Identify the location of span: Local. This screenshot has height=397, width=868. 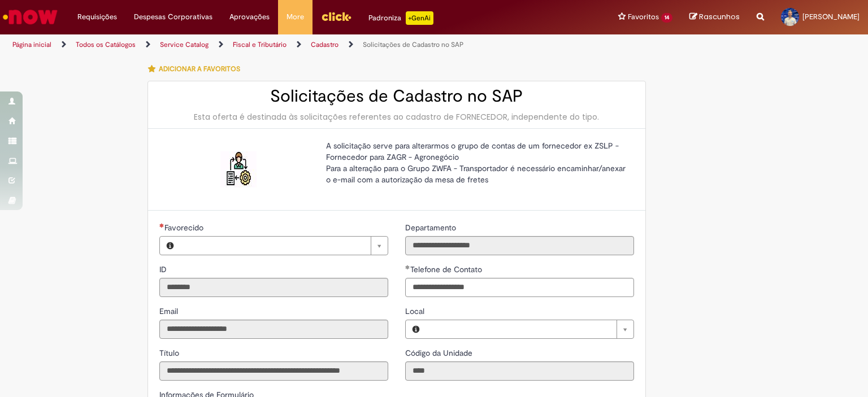
(416, 311).